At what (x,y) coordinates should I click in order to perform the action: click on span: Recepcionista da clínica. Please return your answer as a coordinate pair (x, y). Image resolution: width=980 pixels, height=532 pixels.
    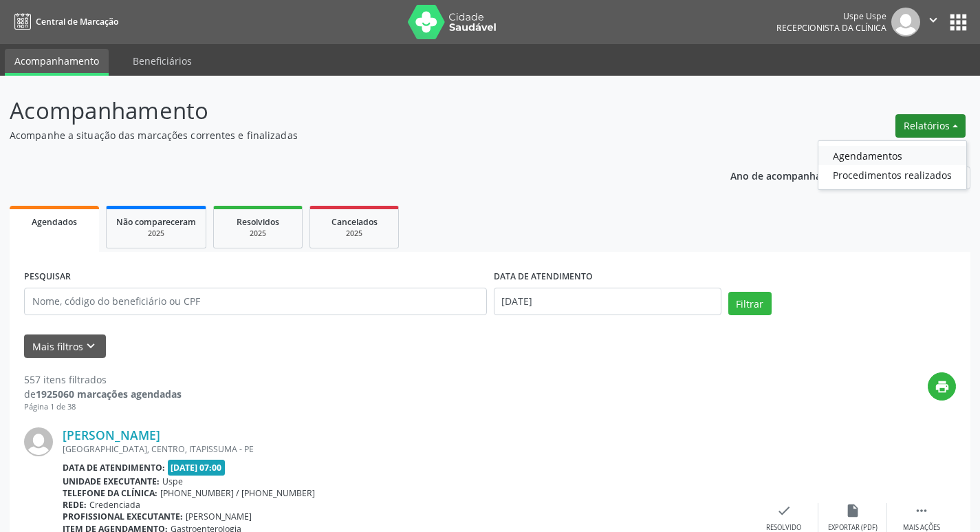
    Looking at the image, I should click on (832, 28).